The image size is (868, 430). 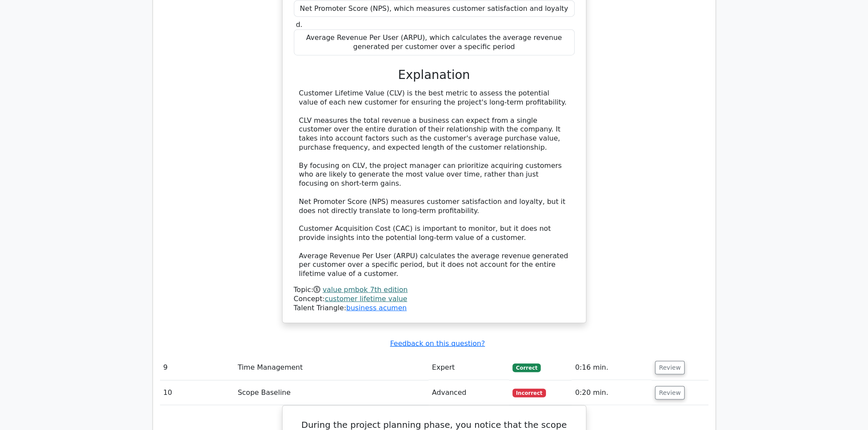 I want to click on u: Feedback on this question?, so click(x=438, y=343).